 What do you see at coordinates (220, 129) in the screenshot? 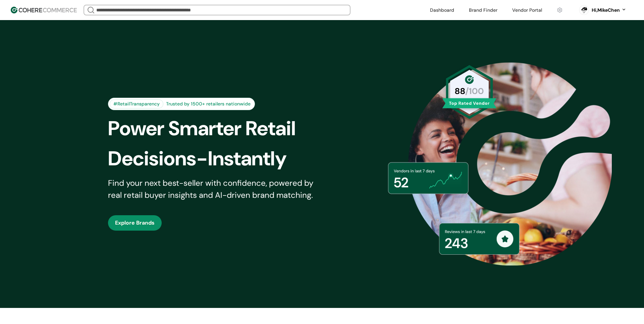
I see `div: Power Smarter Retail` at bounding box center [220, 129].